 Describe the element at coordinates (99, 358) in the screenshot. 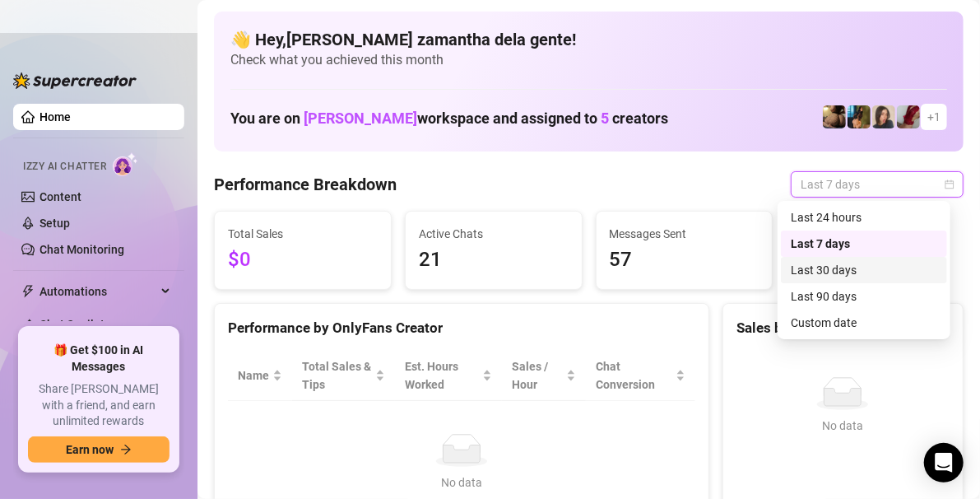

I see `span: 🎁 Get $100 in AI Messages` at that location.